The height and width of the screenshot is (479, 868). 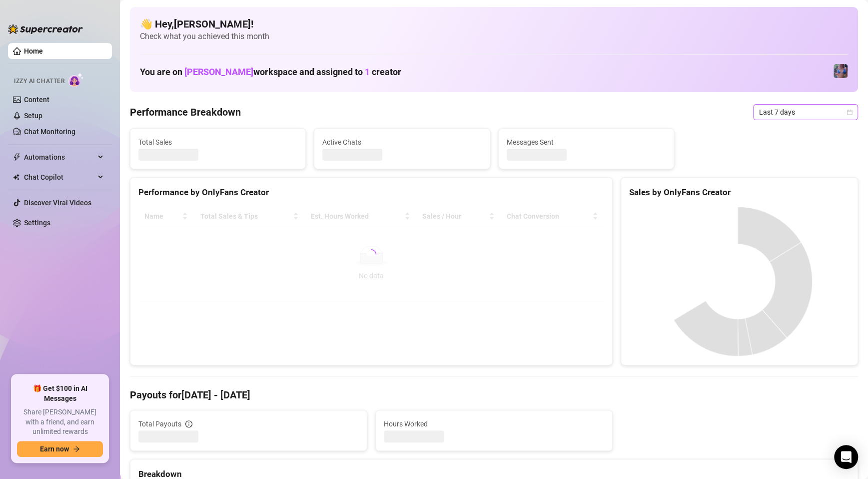 I want to click on div: Open Intercom Messenger, so click(x=846, y=457).